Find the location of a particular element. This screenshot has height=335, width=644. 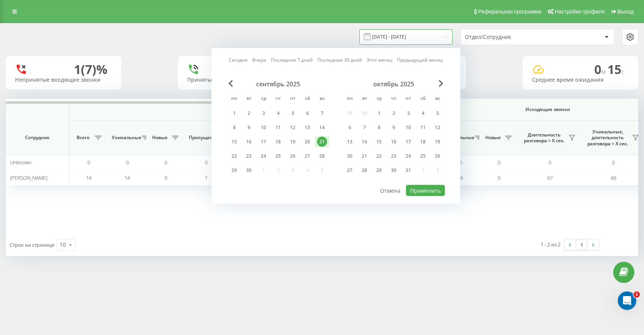

div: 4 is located at coordinates (423, 113).